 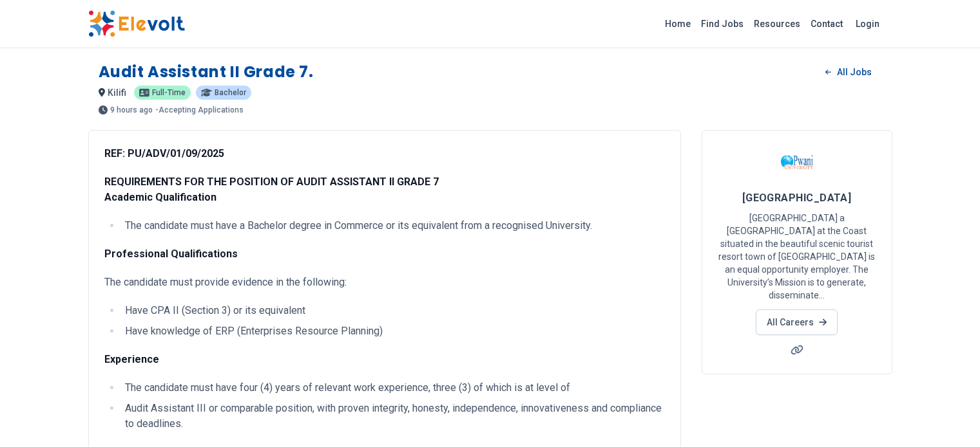 What do you see at coordinates (117, 93) in the screenshot?
I see `span: kilifi` at bounding box center [117, 93].